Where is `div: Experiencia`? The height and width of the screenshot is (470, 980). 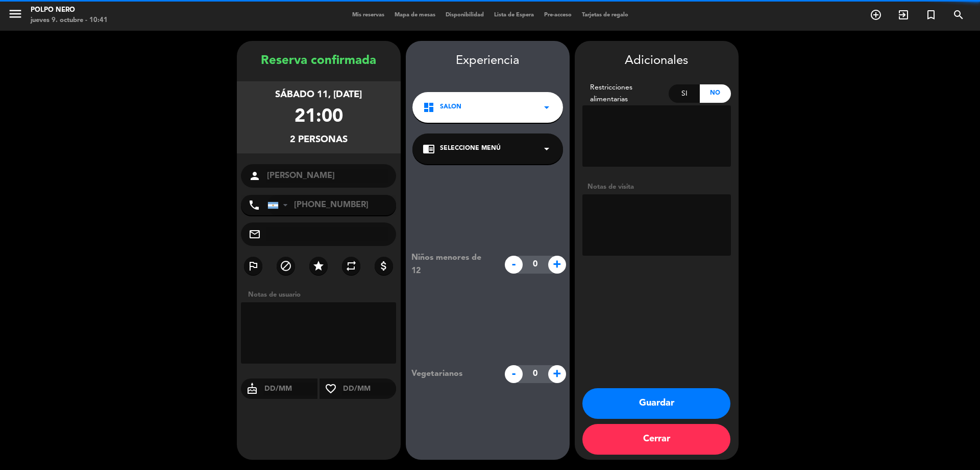
div: Experiencia is located at coordinates (488, 61).